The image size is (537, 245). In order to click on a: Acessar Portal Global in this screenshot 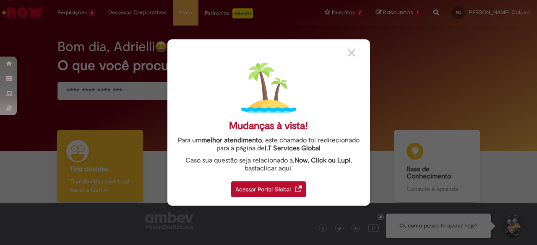, I will do `click(268, 187)`.